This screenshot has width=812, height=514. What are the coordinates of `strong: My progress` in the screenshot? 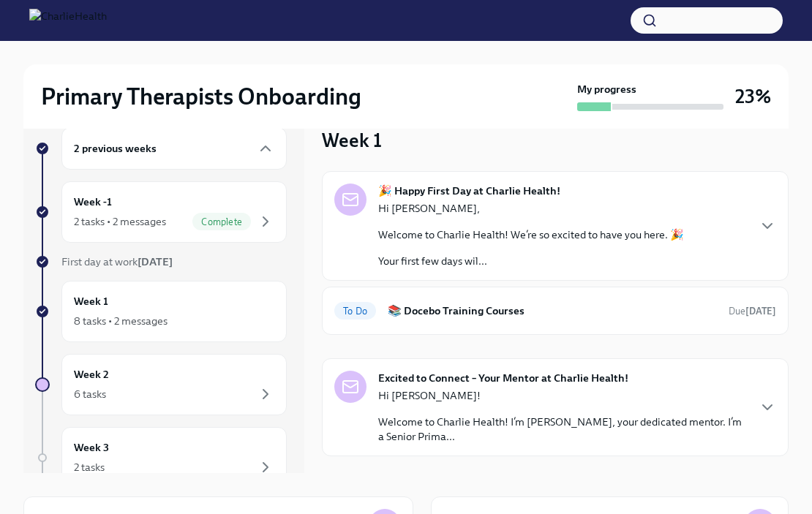 It's located at (607, 90).